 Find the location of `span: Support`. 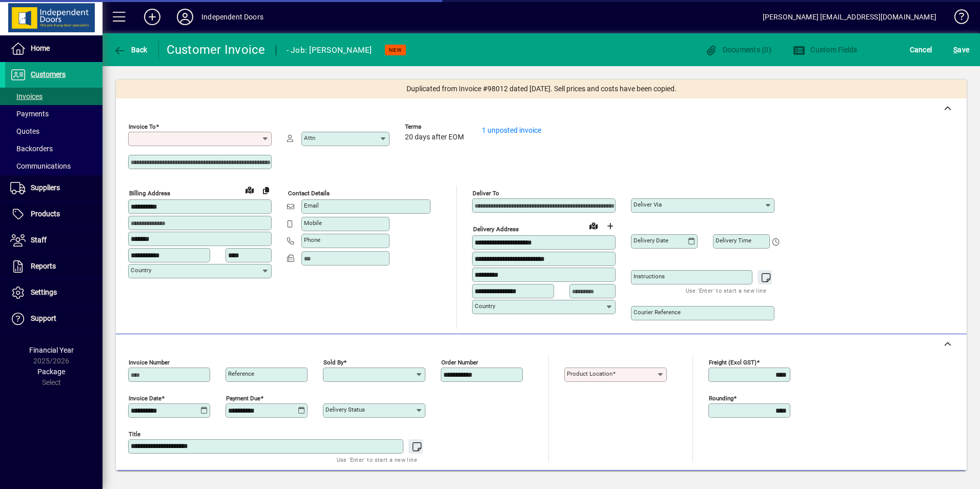

span: Support is located at coordinates (43, 318).